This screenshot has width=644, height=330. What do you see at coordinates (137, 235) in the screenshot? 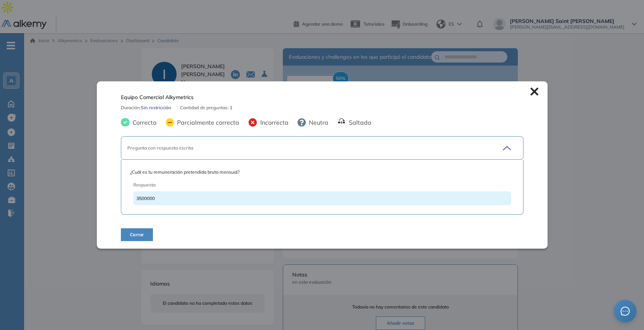
I see `button: Cerrar` at bounding box center [137, 235].